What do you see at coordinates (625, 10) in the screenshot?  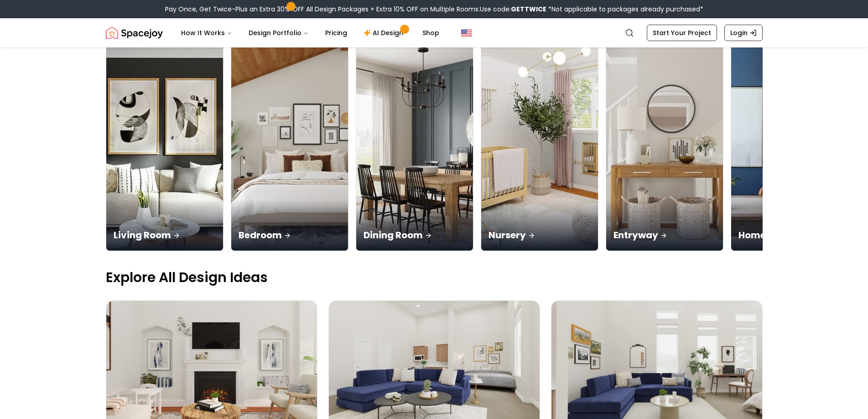 I see `span: *Not applicable to packages already purchased*` at bounding box center [625, 10].